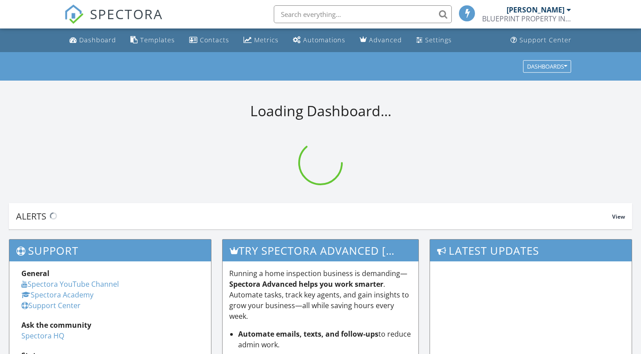  What do you see at coordinates (546, 40) in the screenshot?
I see `div: Support Center` at bounding box center [546, 40].